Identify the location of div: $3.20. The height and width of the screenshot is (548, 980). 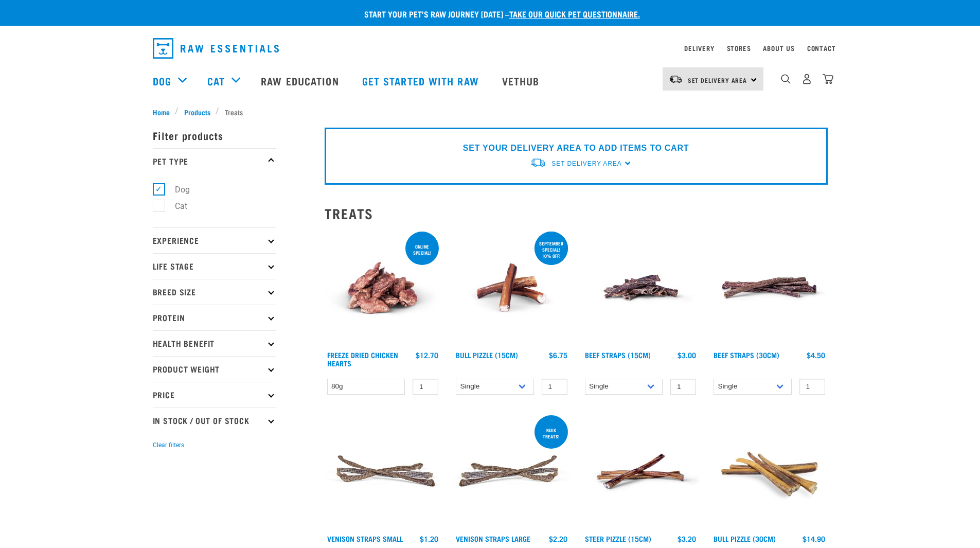
(686, 539).